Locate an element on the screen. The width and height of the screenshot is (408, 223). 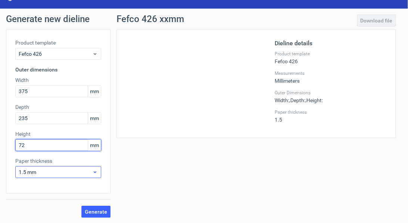
label: Outer Dimensions is located at coordinates (331, 93).